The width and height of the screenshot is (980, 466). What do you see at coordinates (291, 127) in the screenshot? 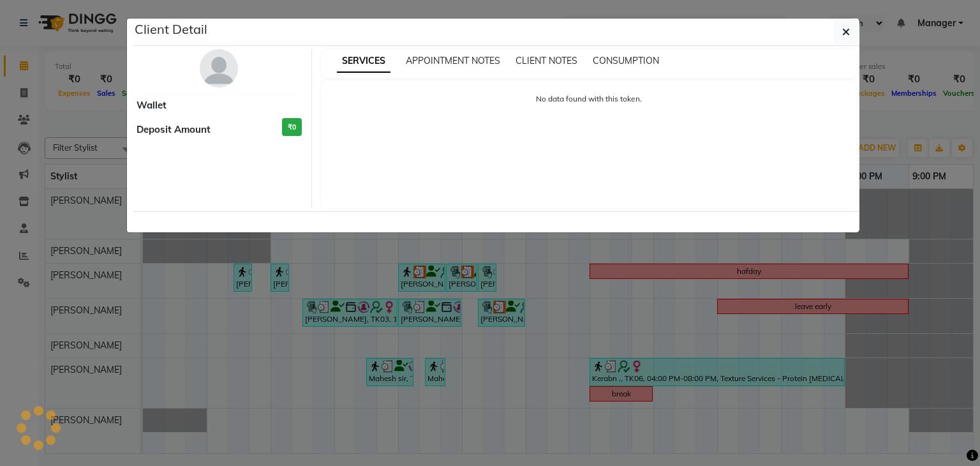
I see `h3: ₹0` at bounding box center [291, 127].